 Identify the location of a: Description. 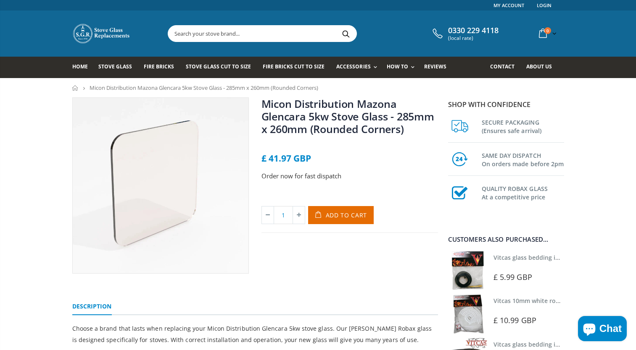
(92, 307).